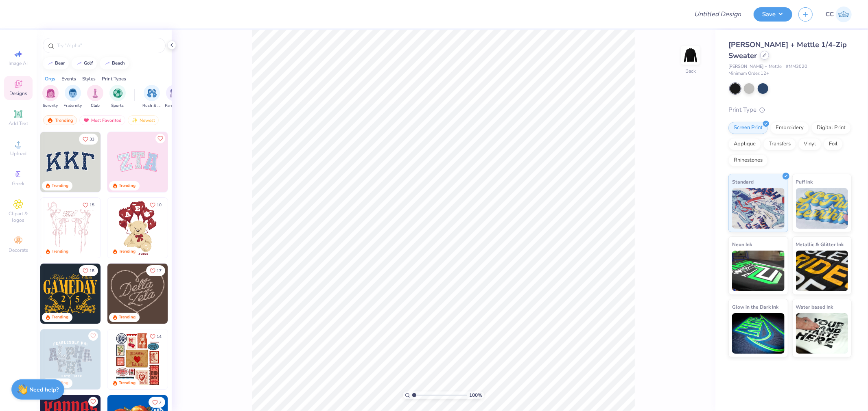 This screenshot has width=868, height=411. I want to click on span: Greek, so click(19, 184).